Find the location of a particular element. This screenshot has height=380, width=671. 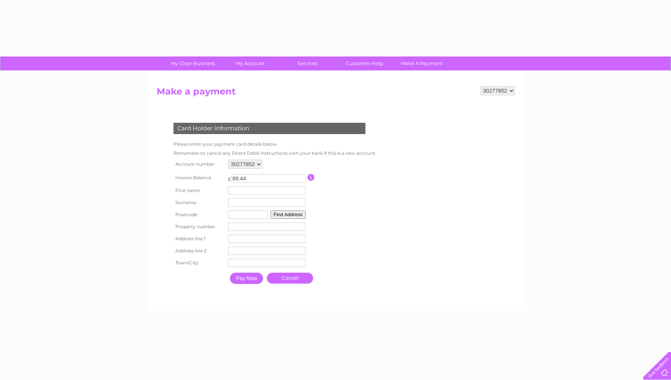

th: Surname is located at coordinates (199, 202).